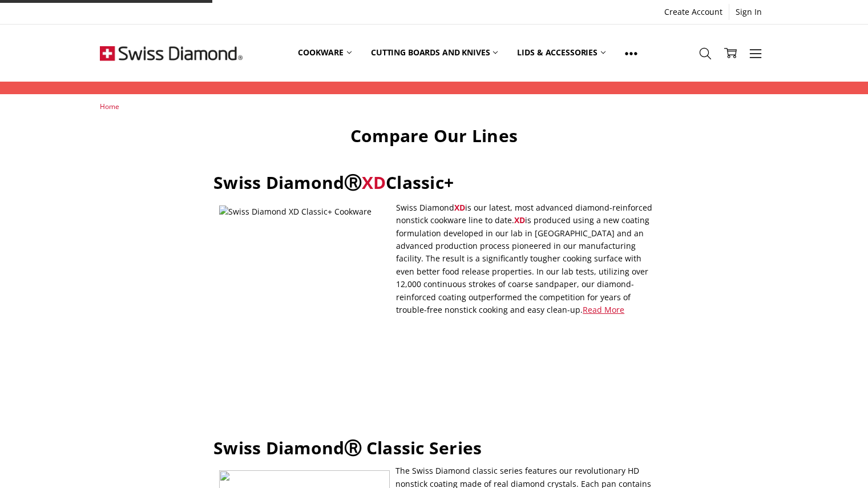  Describe the element at coordinates (749, 12) in the screenshot. I see `a: Sign In` at that location.